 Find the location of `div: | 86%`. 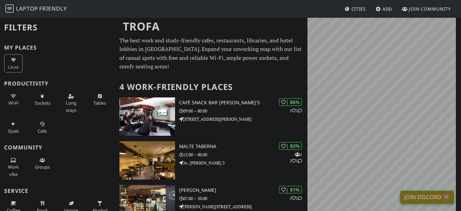

div: | 86% is located at coordinates (291, 102).